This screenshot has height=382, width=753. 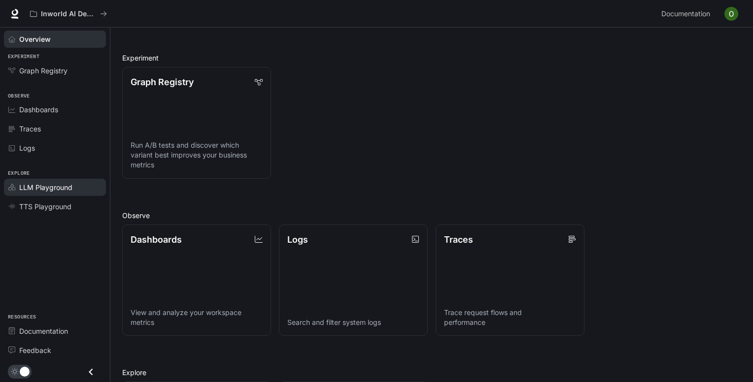 What do you see at coordinates (27, 148) in the screenshot?
I see `span: Logs` at bounding box center [27, 148].